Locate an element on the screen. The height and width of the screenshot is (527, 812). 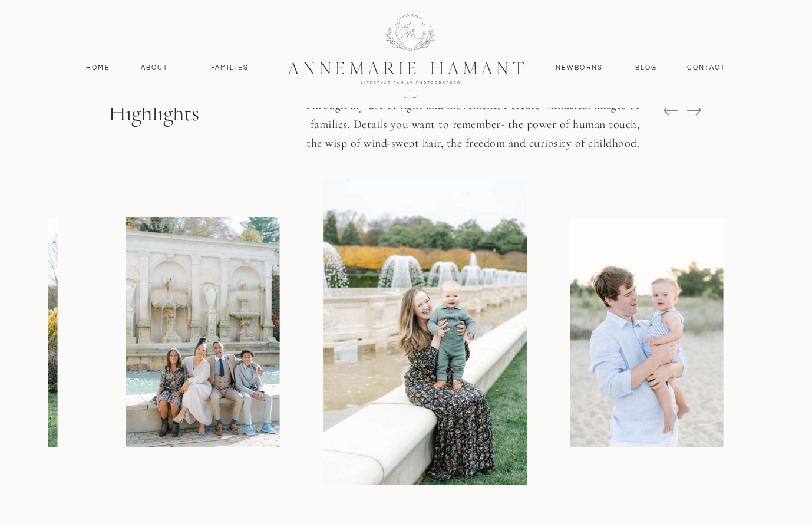
nav: Blog is located at coordinates (646, 68).